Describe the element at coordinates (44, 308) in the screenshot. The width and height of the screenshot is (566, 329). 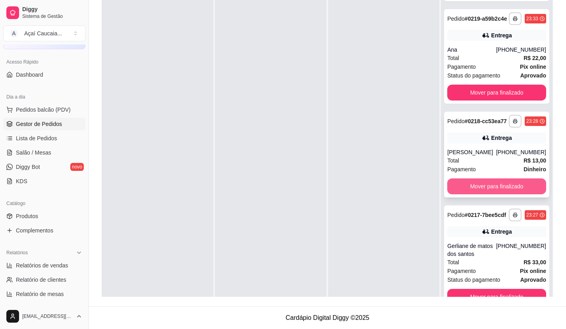
I see `a: Relatório de fidelidadenovo` at that location.